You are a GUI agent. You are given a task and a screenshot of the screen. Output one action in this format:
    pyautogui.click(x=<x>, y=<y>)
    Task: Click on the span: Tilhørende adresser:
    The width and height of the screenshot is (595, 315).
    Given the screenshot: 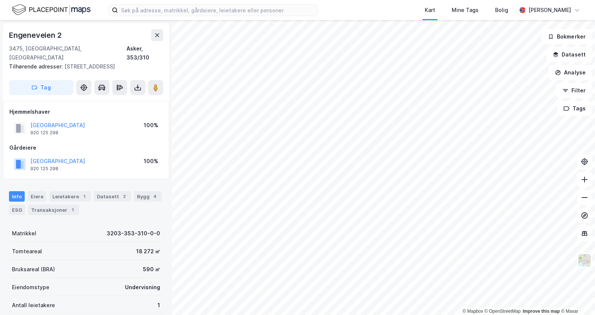 What is the action you would take?
    pyautogui.click(x=37, y=66)
    